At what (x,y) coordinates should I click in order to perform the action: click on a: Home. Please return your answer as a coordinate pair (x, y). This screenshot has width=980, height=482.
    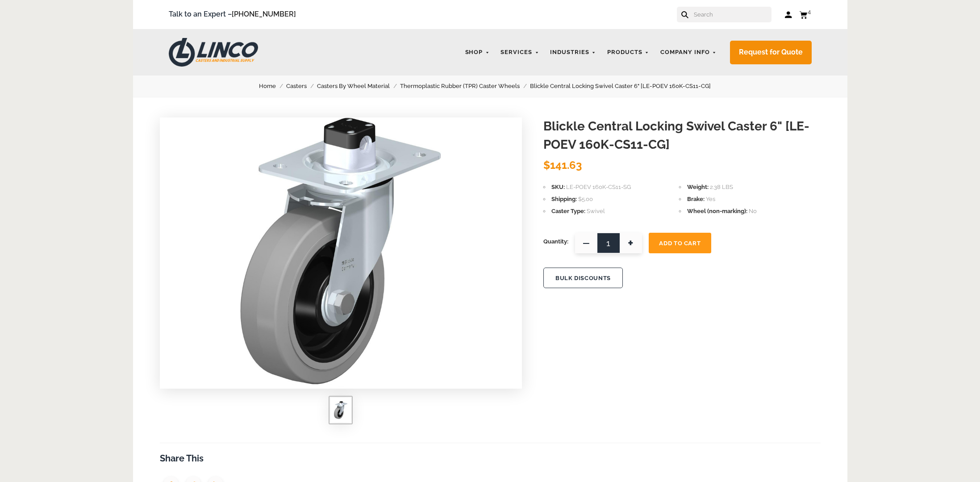
    Looking at the image, I should click on (272, 87).